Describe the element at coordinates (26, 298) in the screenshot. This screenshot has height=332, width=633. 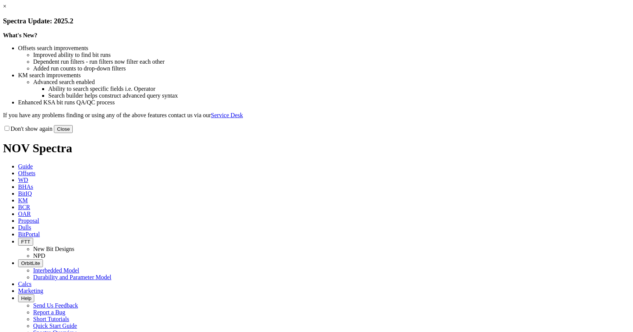
I see `span: Help` at that location.